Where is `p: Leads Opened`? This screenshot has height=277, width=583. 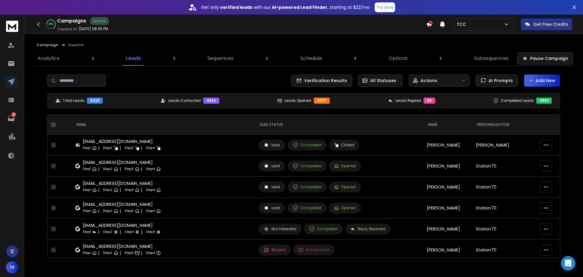 p: Leads Opened is located at coordinates (298, 101).